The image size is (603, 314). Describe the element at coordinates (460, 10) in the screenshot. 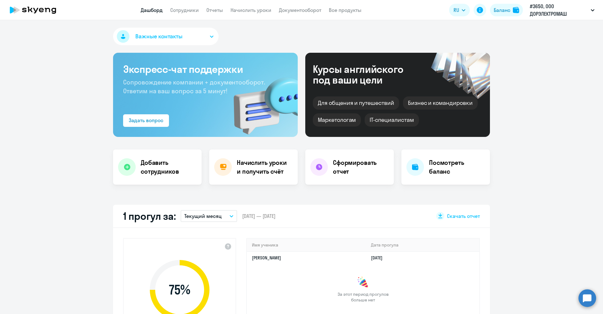

I see `button: RU` at that location.